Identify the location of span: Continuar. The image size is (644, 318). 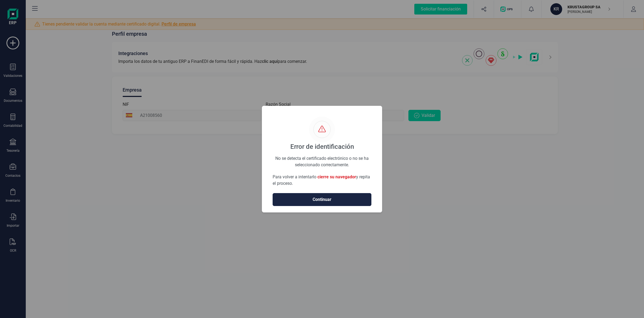
(322, 199).